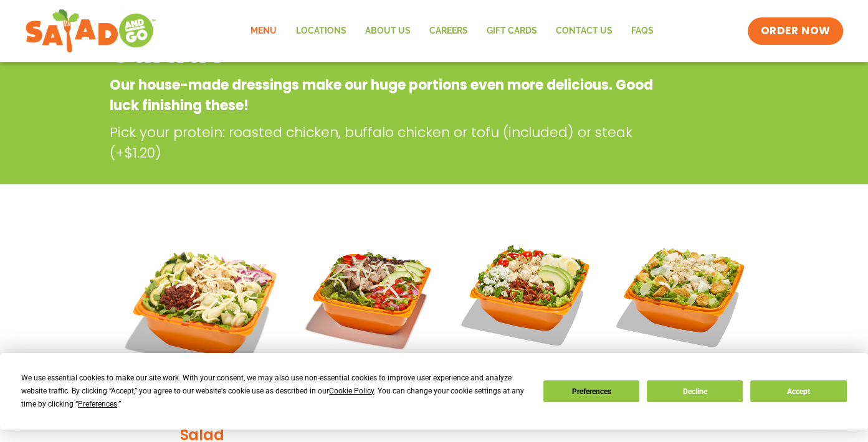  I want to click on img: Product photo for Caesar Salad, so click(681, 295).